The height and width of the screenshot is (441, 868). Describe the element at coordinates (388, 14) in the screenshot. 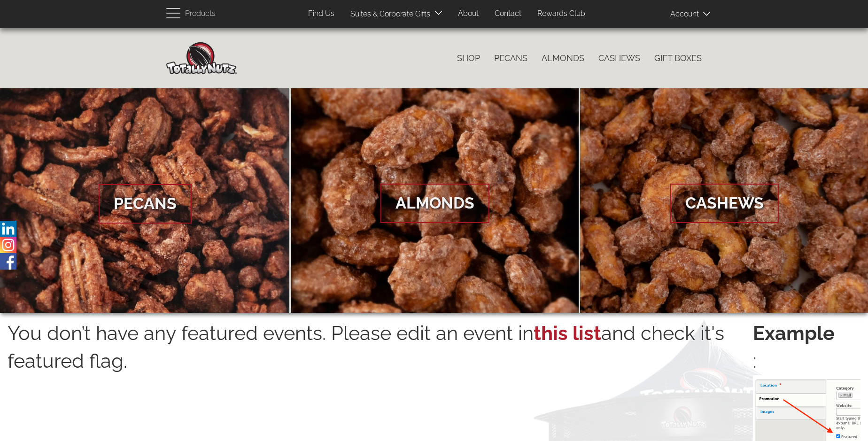

I see `a: Suites & Corporate Gifts` at that location.